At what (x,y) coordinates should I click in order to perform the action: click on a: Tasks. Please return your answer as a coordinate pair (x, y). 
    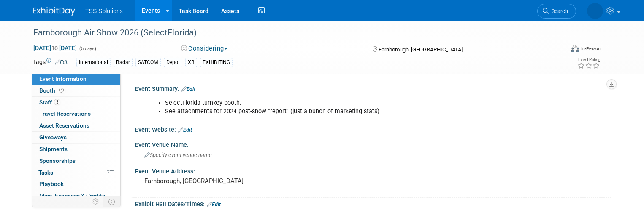
    Looking at the image, I should click on (77, 173).